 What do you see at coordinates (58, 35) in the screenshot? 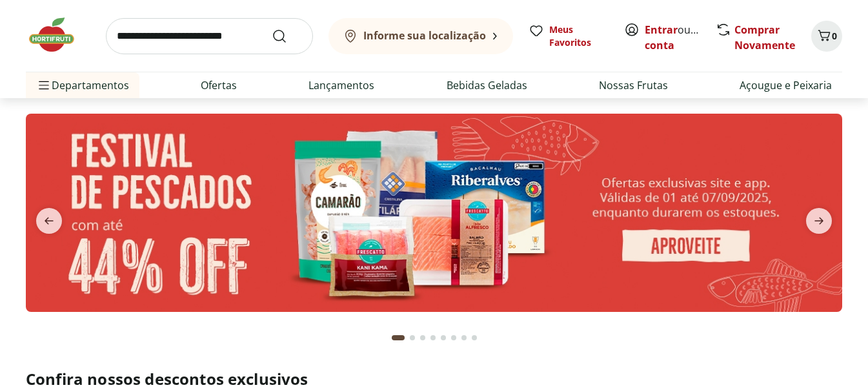
I see `img: Hortifruti` at bounding box center [58, 35].